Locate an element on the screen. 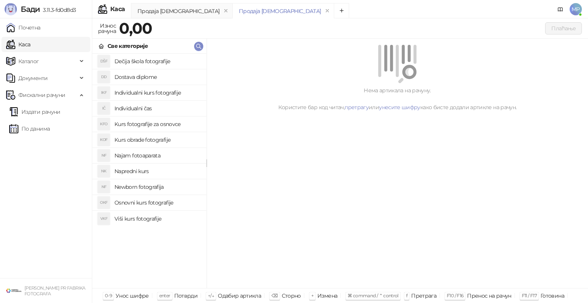  span: f is located at coordinates (407, 295).